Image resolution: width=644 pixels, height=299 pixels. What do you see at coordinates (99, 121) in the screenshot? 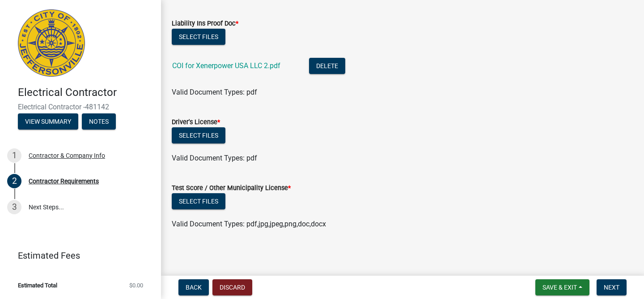
I see `button: Notes` at bounding box center [99, 121].